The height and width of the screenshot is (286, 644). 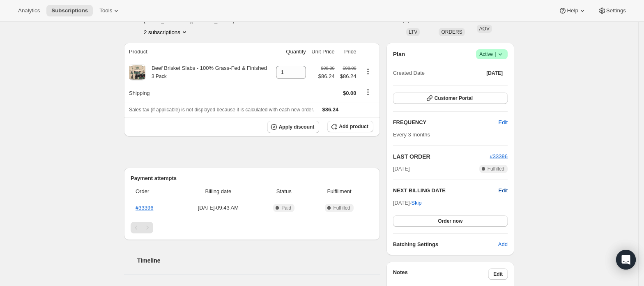 I want to click on div: Open Intercom Messenger, so click(x=626, y=260).